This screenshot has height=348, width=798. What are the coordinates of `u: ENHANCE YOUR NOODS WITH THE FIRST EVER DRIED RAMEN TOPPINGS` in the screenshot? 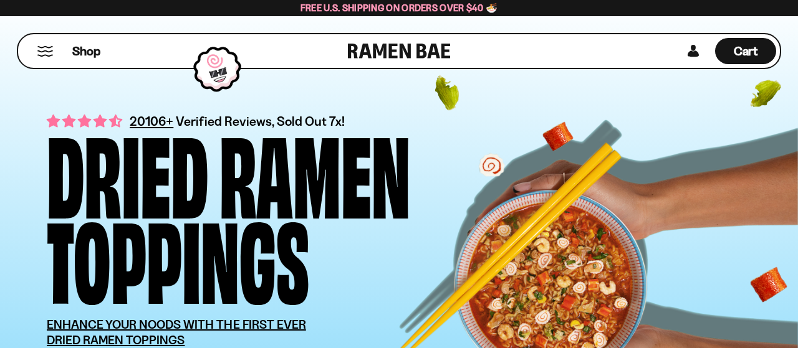 It's located at (176, 332).